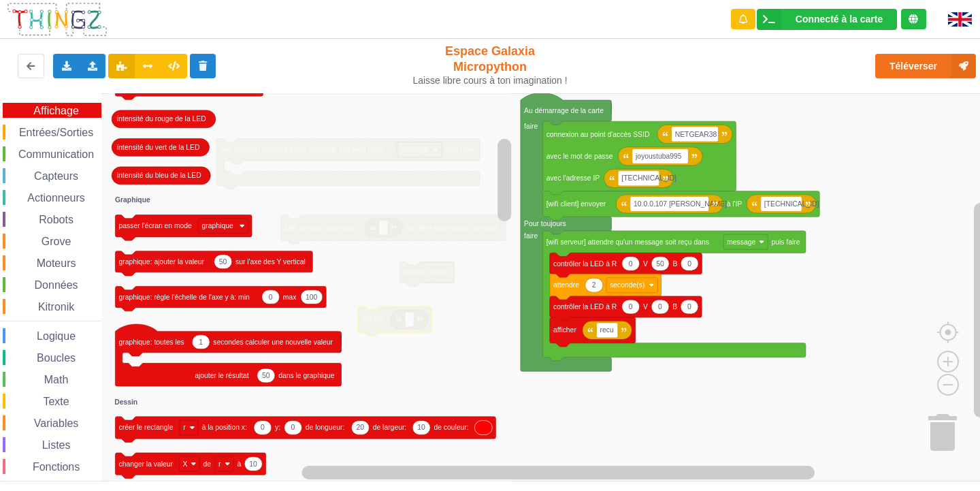  What do you see at coordinates (57, 19) in the screenshot?
I see `img: thingz_logo.png` at bounding box center [57, 19].